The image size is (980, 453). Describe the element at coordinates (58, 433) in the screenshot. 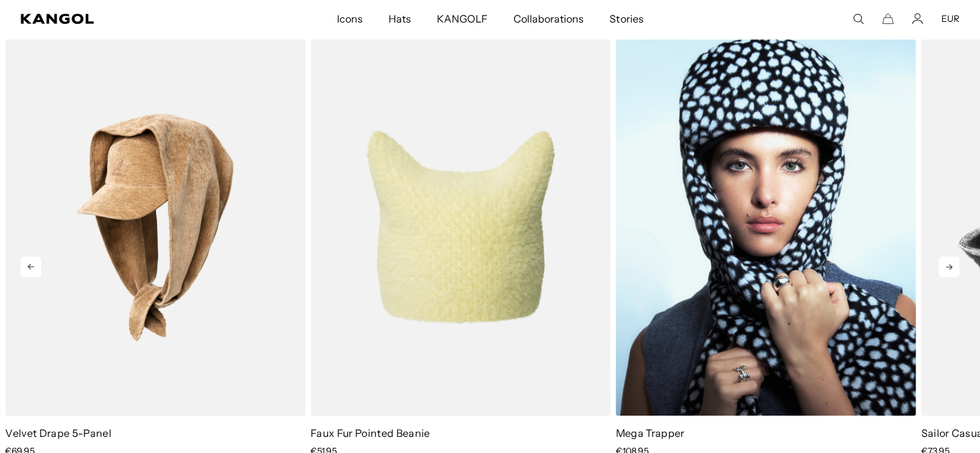

I see `a: Velvet Drape 5-Panel` at that location.